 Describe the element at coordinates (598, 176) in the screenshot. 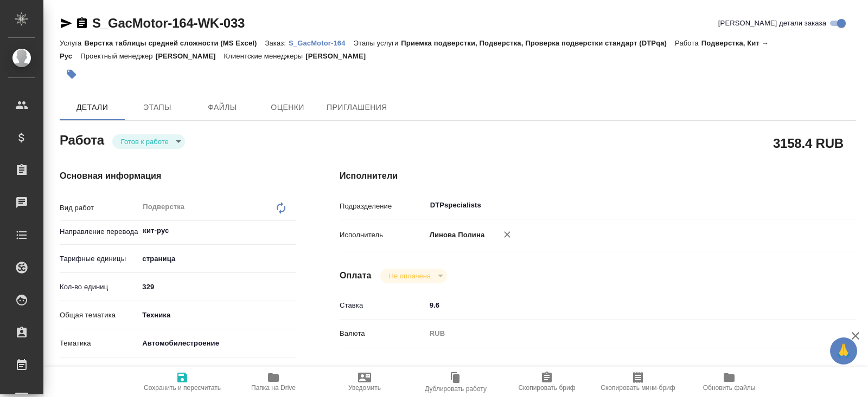

I see `h4: Исполнители` at that location.